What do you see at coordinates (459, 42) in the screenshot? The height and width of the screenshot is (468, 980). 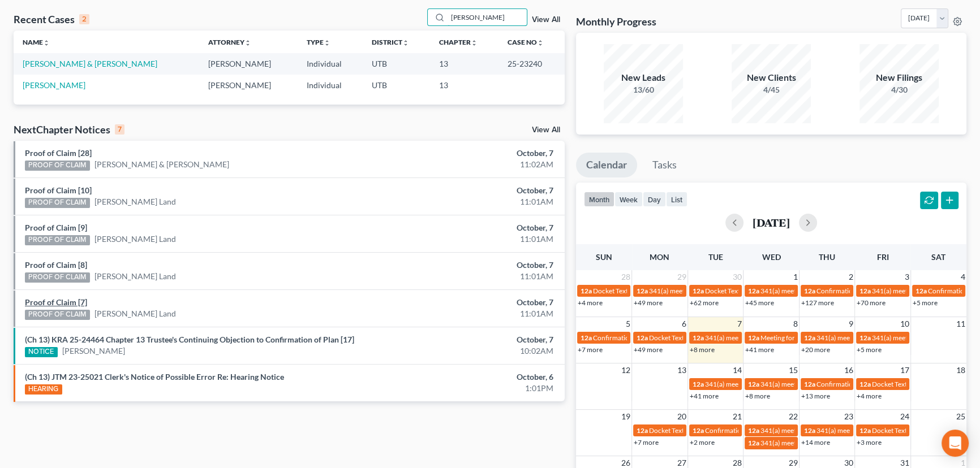 I see `a: Chapterunfold_more` at bounding box center [459, 42].